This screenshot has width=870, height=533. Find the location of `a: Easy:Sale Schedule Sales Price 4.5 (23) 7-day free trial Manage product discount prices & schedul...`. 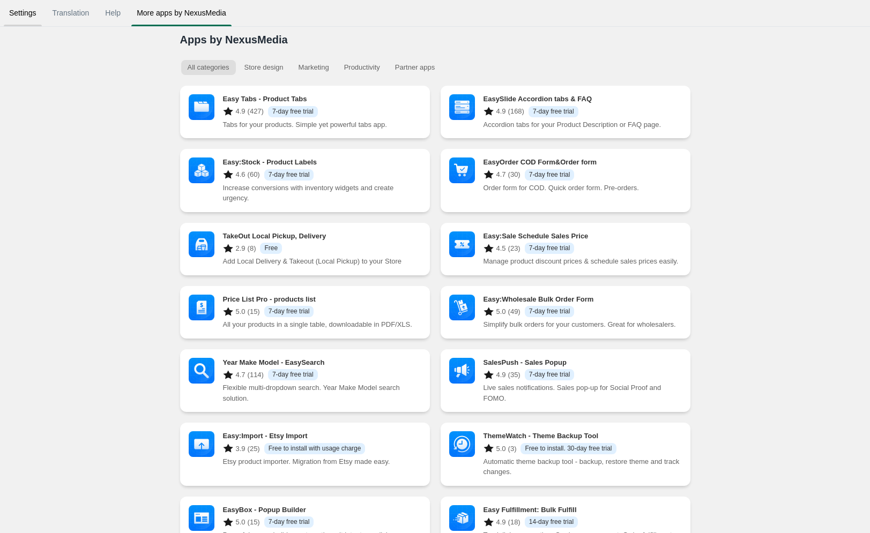

a: Easy:Sale Schedule Sales Price 4.5 (23) 7-day free trial Manage product discount prices & schedul... is located at coordinates (565, 249).